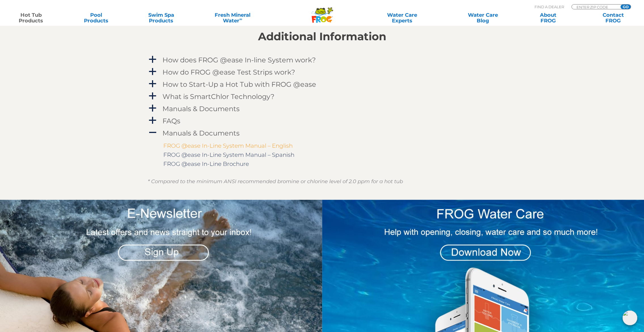  What do you see at coordinates (153, 132) in the screenshot?
I see `span: A` at bounding box center [153, 132].